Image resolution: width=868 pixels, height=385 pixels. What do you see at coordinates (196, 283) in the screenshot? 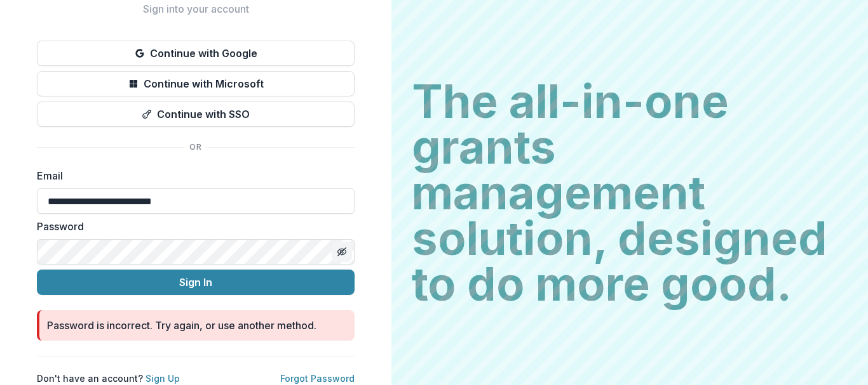
I see `button: Sign In` at bounding box center [196, 283].